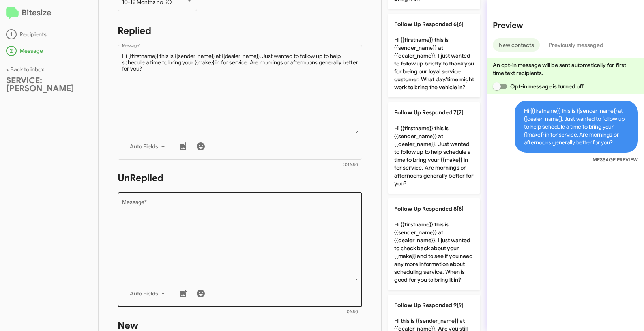 This screenshot has width=644, height=331. I want to click on h2: Bitesize, so click(49, 13).